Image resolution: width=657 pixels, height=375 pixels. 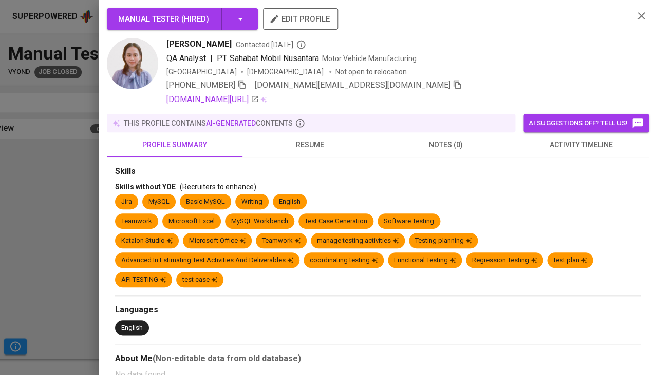 What do you see at coordinates (205, 202) in the screenshot?
I see `div: Basic MySQL` at bounding box center [205, 202].